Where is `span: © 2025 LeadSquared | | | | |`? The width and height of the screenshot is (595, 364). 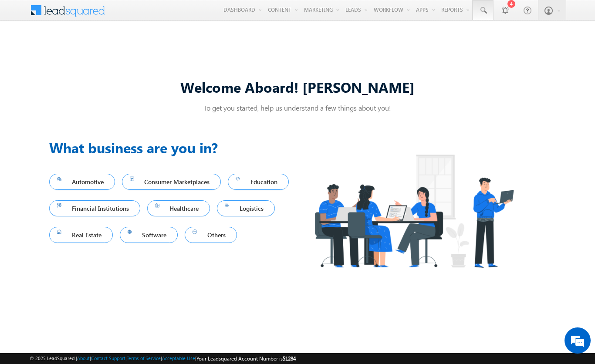
span: © 2025 LeadSquared | | | | | is located at coordinates (163, 359).